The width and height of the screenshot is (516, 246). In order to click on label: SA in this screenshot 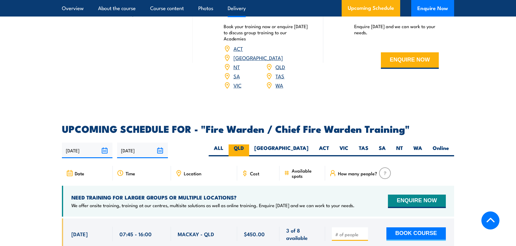, I will do `click(382, 150)`.